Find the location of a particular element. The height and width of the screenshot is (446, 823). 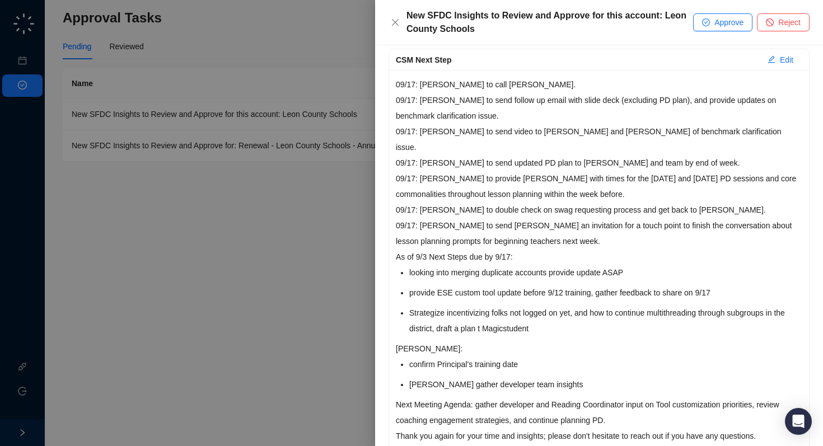

p: As of 9/3 Next Steps due by 9/17: is located at coordinates (599, 257).